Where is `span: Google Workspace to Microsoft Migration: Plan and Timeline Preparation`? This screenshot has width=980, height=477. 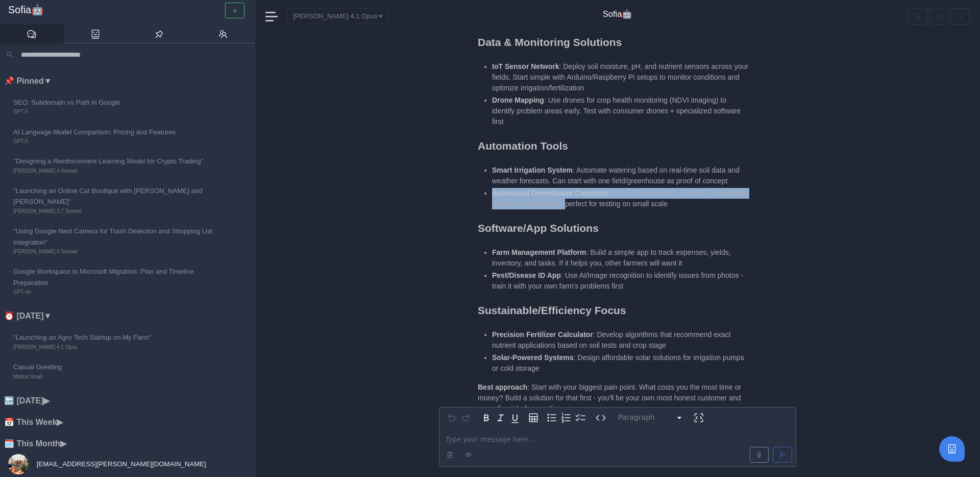
span: Google Workspace to Microsoft Migration: Plan and Timeline Preparation is located at coordinates (116, 277).